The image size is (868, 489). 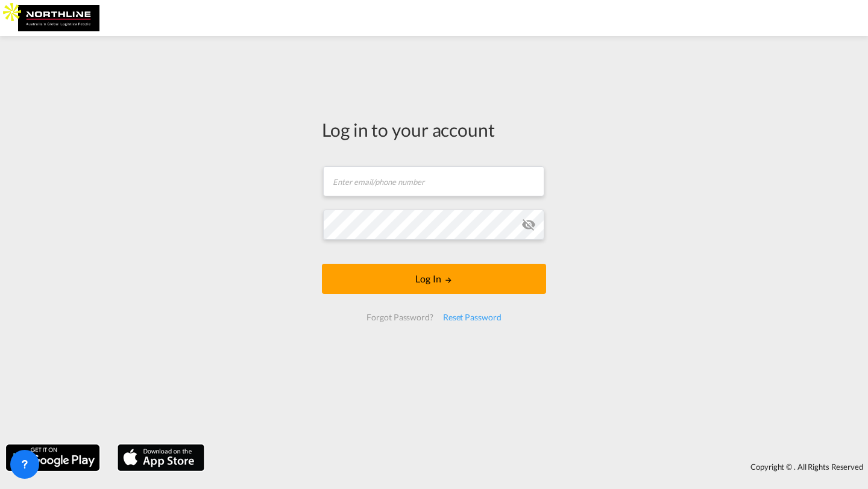 What do you see at coordinates (161, 458) in the screenshot?
I see `img: apple.png` at bounding box center [161, 458].